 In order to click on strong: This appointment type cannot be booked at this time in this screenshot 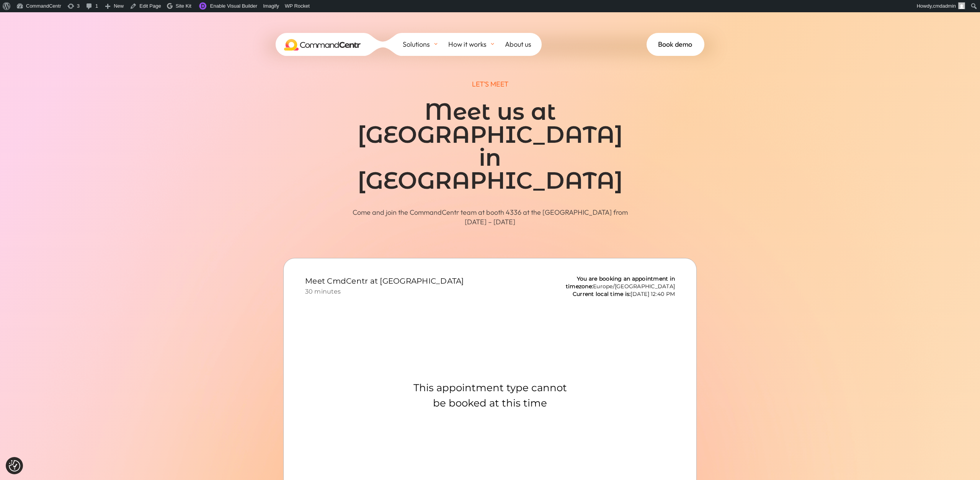, I will do `click(191, 127)`.